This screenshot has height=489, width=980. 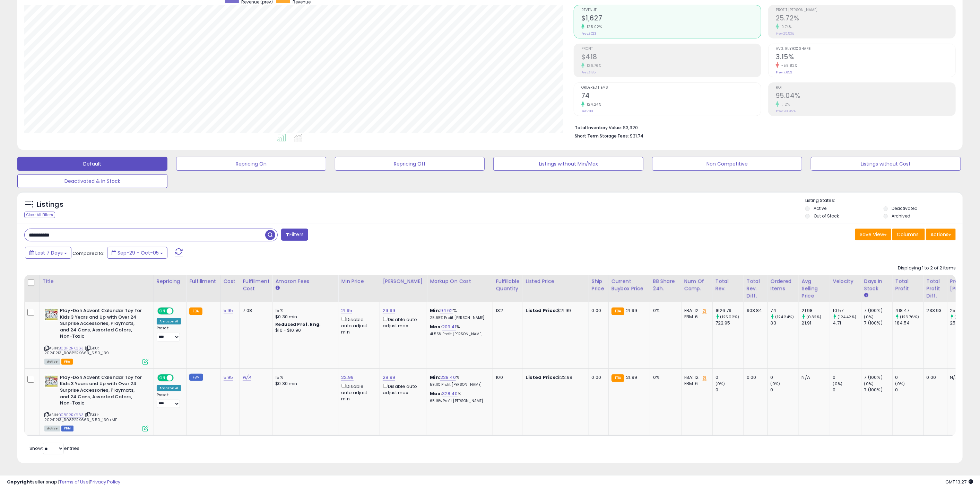 What do you see at coordinates (601, 136) in the screenshot?
I see `b: Short Term Storage Fees:` at bounding box center [601, 136].